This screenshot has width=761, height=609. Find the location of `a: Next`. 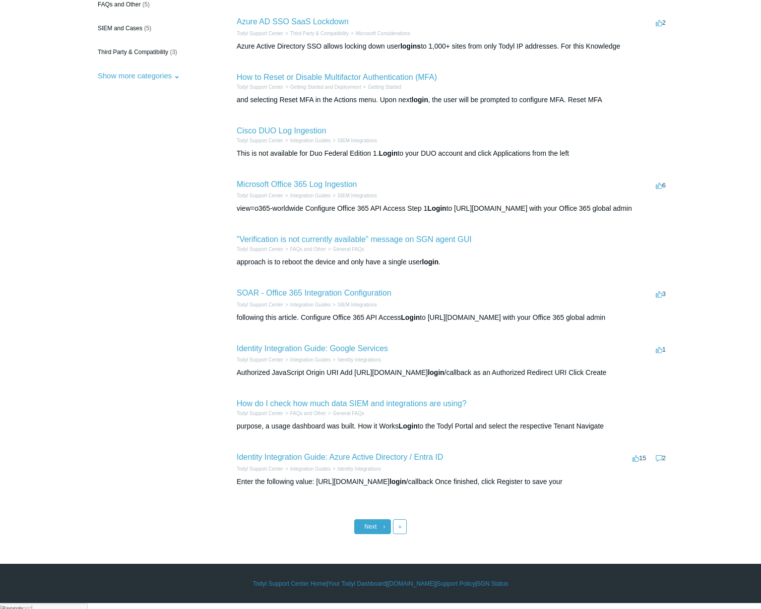

a: Next is located at coordinates (372, 527).